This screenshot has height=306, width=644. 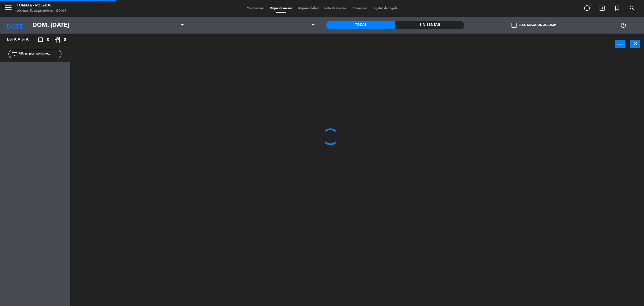 What do you see at coordinates (41, 11) in the screenshot?
I see `div: viernes 5. septiembre - 09:41` at bounding box center [41, 11].